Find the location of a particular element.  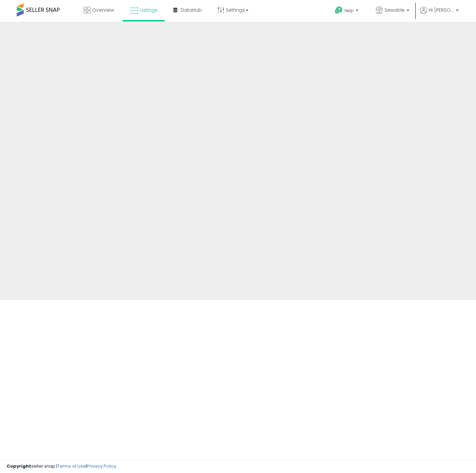

span: Overview is located at coordinates (103, 10).